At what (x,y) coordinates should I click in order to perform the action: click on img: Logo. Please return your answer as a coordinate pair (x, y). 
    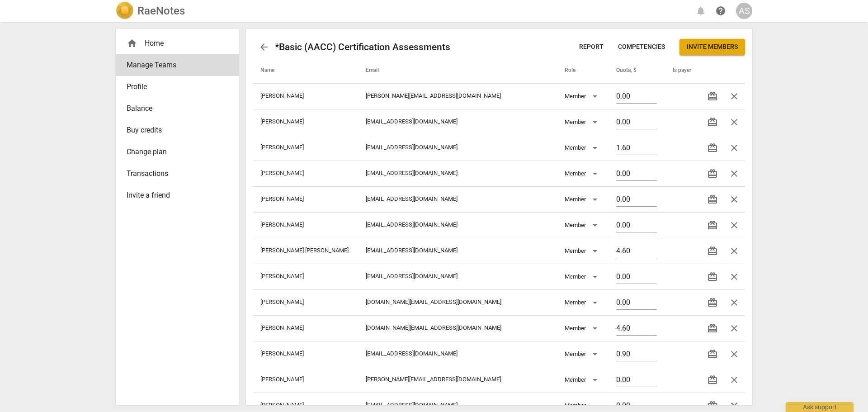
    Looking at the image, I should click on (125, 11).